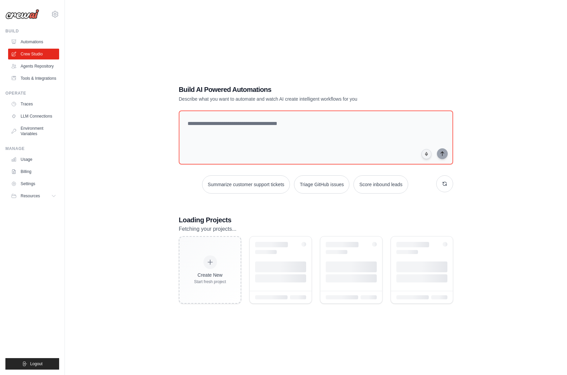 Image resolution: width=567 pixels, height=375 pixels. What do you see at coordinates (33, 172) in the screenshot?
I see `a: Billing` at bounding box center [33, 172].